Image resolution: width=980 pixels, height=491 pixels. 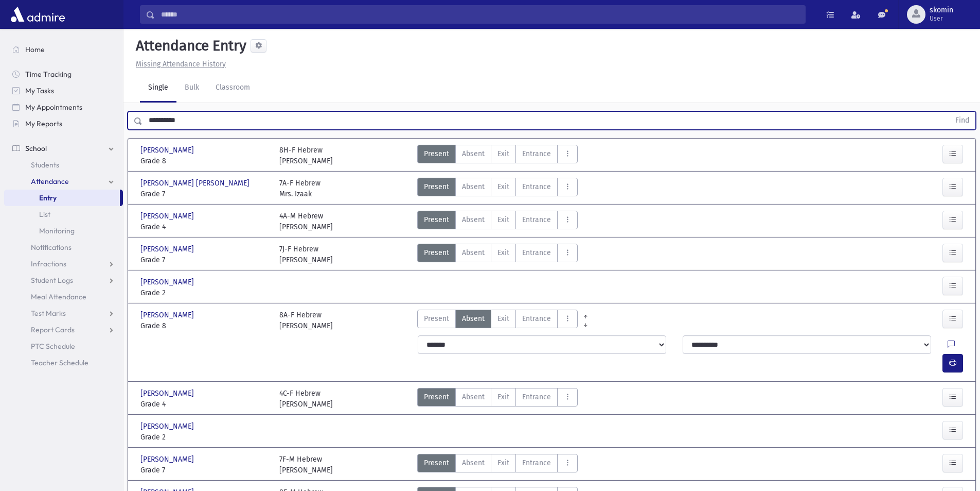 I want to click on u: Missing Attendance History, so click(x=180, y=64).